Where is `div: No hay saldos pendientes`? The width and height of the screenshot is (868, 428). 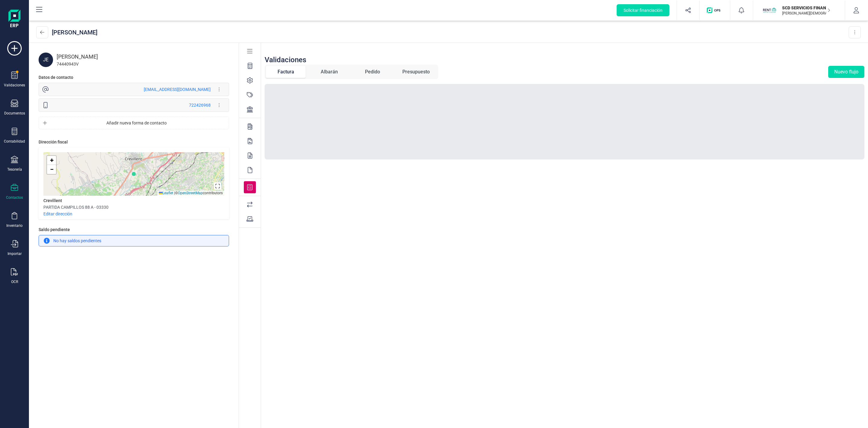
div: No hay saldos pendientes is located at coordinates (134, 240).